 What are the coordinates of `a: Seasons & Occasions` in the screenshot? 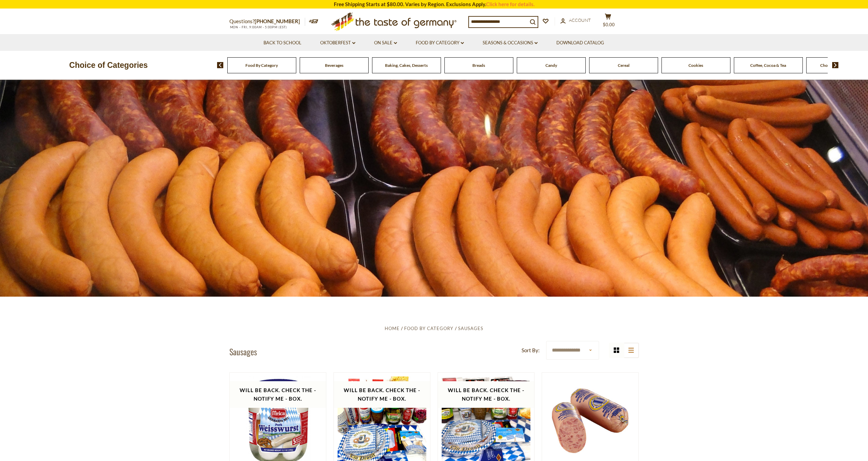 It's located at (510, 43).